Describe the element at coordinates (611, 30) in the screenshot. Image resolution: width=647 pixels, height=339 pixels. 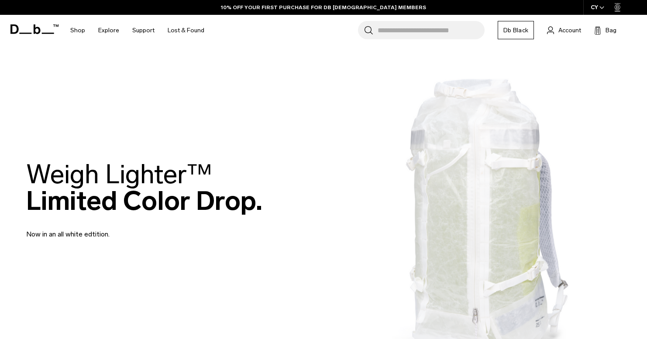
I see `span: Bag` at that location.